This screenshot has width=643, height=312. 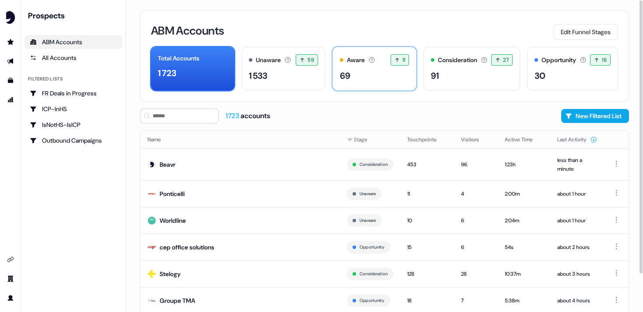 I want to click on div: Prospects, so click(x=75, y=16).